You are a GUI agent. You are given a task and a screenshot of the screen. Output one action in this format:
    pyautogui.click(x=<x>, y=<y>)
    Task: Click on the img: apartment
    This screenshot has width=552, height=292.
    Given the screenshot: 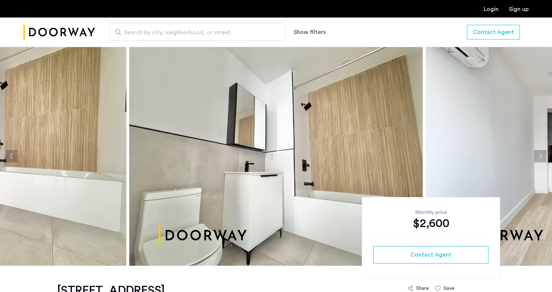 What is the action you would take?
    pyautogui.click(x=276, y=156)
    